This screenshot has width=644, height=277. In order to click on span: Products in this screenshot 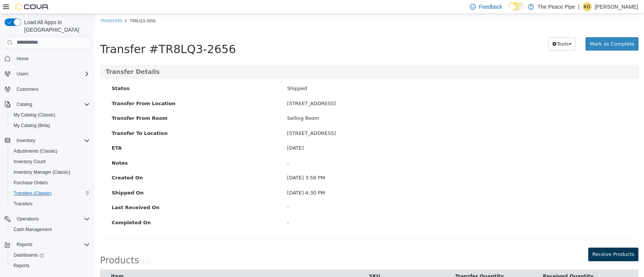, I will do `click(25, 246)`.